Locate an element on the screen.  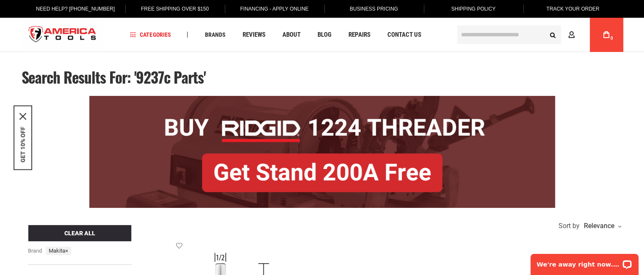
div: Relevance is located at coordinates (601, 226).